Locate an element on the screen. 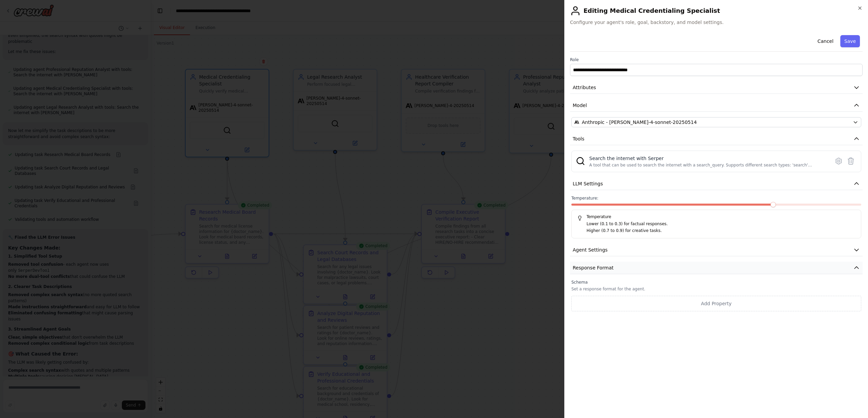  button: Save is located at coordinates (851, 41).